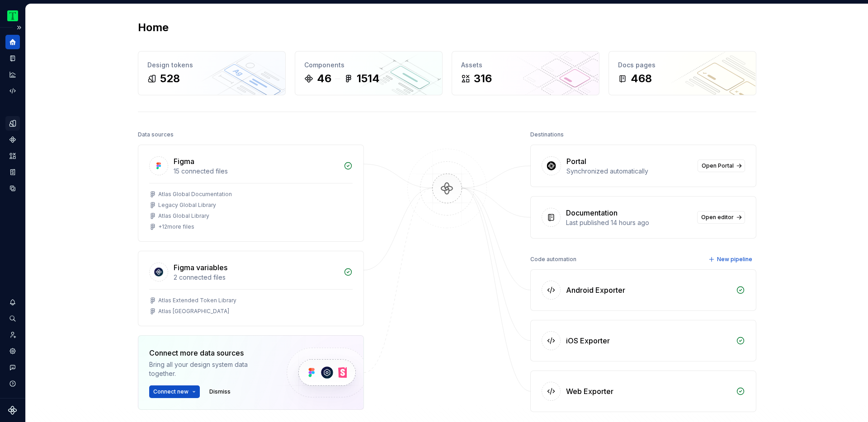 The width and height of the screenshot is (868, 422). Describe the element at coordinates (324, 79) in the screenshot. I see `div: 46` at that location.